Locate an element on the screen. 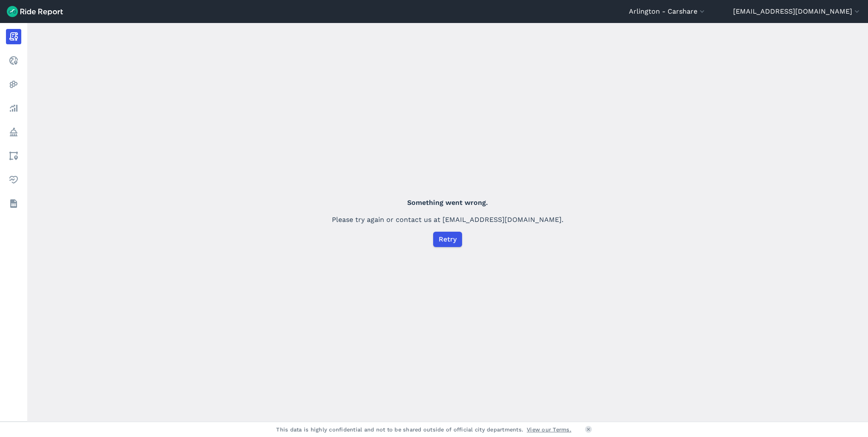 The width and height of the screenshot is (868, 437). img: Ride Report is located at coordinates (35, 12).